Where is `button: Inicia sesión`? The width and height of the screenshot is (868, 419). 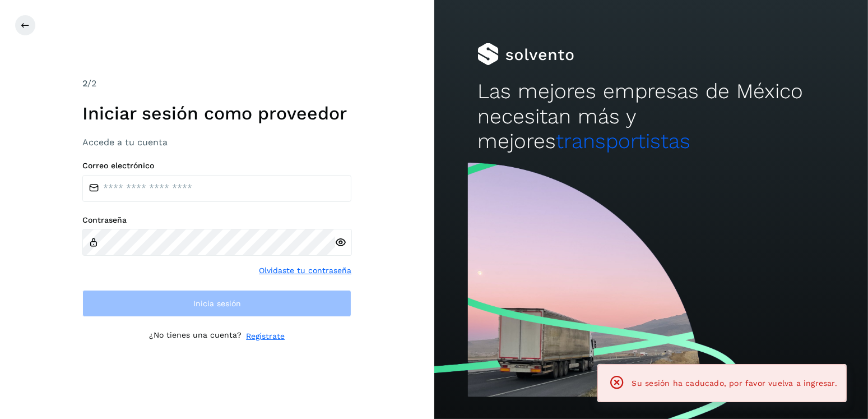
button: Inicia sesión is located at coordinates (217, 303).